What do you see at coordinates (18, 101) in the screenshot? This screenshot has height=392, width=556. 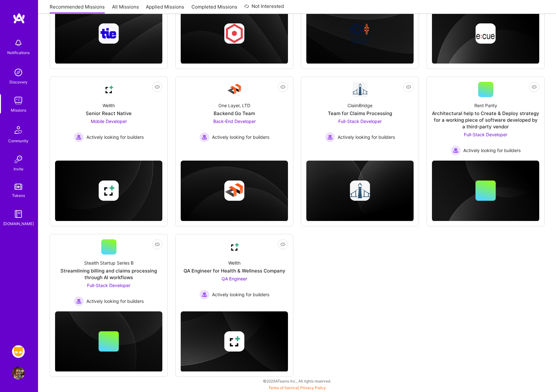 I see `img: teamwork` at bounding box center [18, 101].